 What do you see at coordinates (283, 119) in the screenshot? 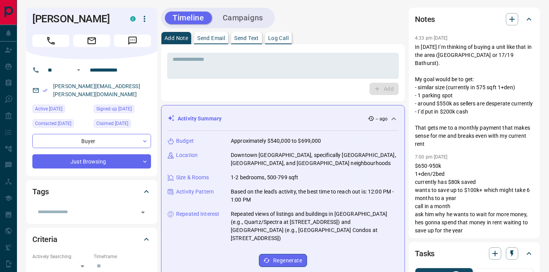
I see `div: Activity Summary-- ago` at bounding box center [283, 119].